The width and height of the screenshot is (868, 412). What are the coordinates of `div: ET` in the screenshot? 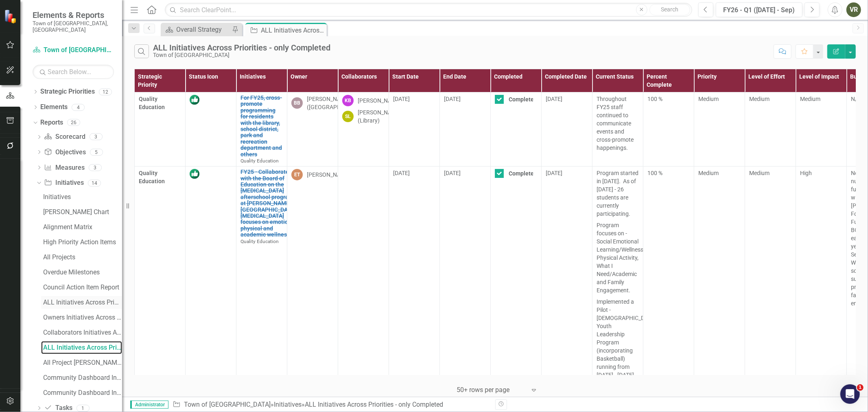 It's located at (297, 175).